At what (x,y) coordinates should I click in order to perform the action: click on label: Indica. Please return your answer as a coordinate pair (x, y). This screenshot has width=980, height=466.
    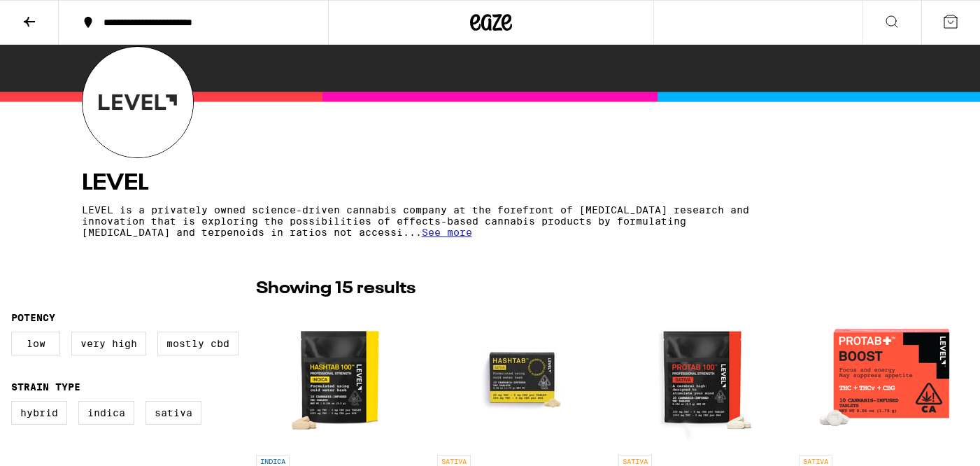
    Looking at the image, I should click on (106, 413).